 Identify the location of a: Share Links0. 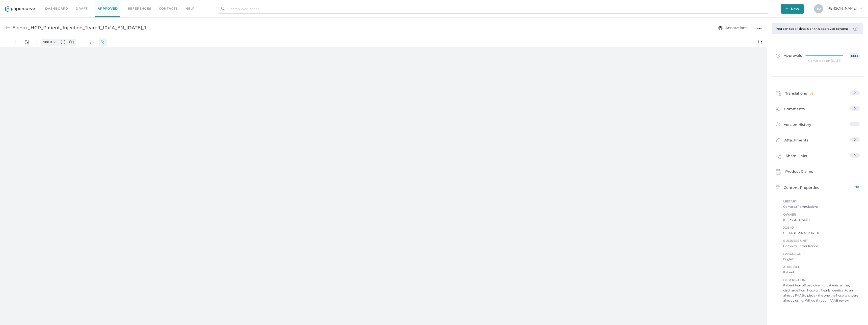
(818, 158).